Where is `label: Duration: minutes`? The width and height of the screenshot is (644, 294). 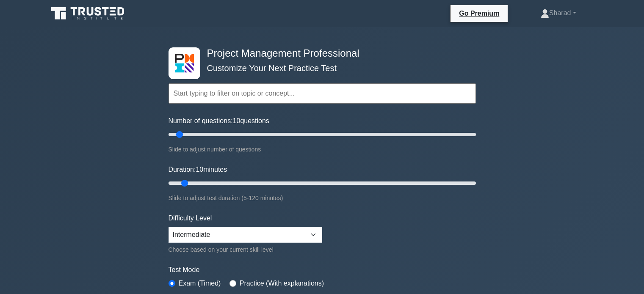 label: Duration: minutes is located at coordinates (198, 170).